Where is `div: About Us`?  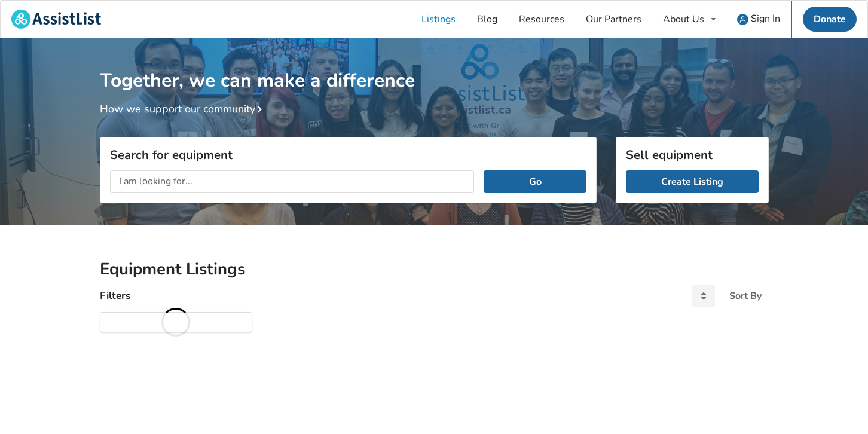 div: About Us is located at coordinates (683, 19).